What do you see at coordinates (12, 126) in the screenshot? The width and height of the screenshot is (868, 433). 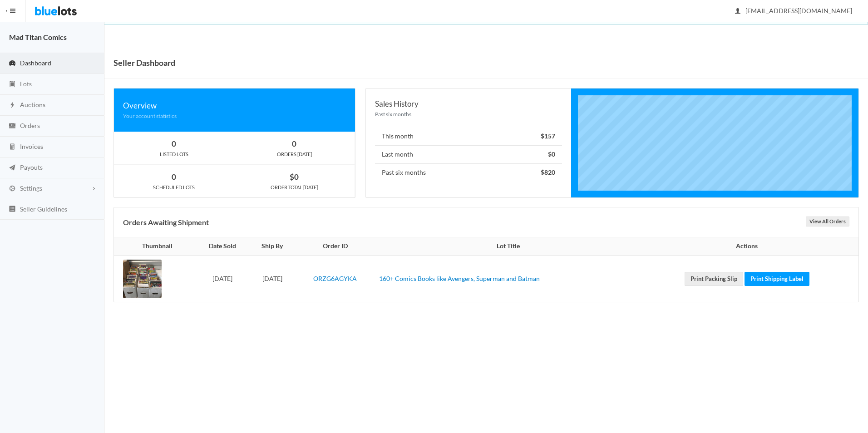 I see `ion-icon: cash` at bounding box center [12, 126].